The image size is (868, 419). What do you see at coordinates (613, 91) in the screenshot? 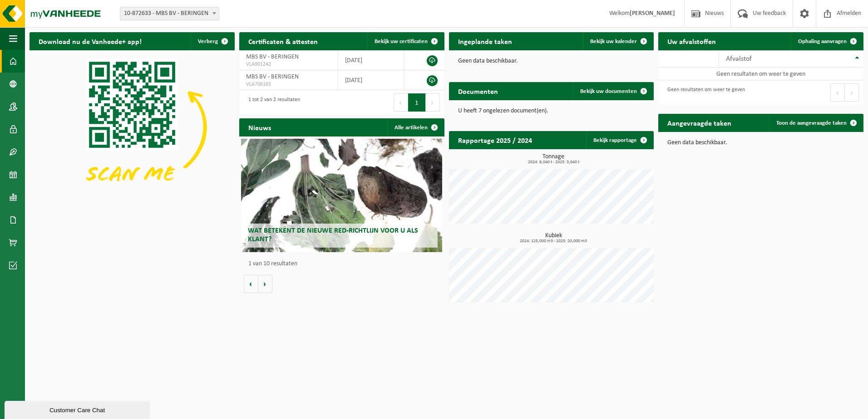
I see `a: Bekijk uw documenten` at bounding box center [613, 91].